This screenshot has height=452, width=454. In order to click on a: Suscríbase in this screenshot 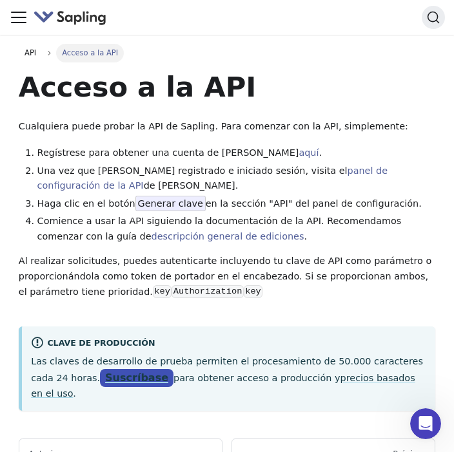, I will do `click(137, 378)`.